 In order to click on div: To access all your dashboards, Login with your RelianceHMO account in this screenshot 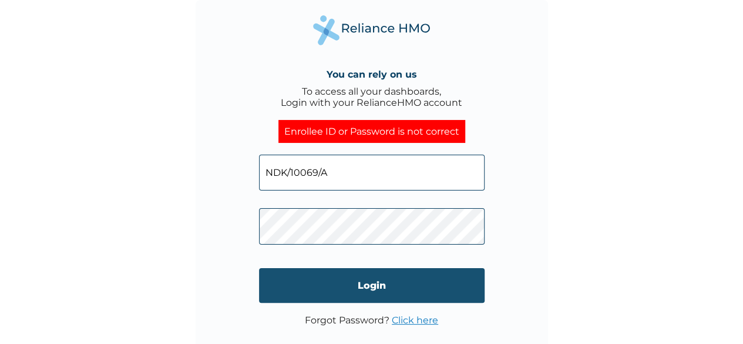, I will do `click(371, 97)`.